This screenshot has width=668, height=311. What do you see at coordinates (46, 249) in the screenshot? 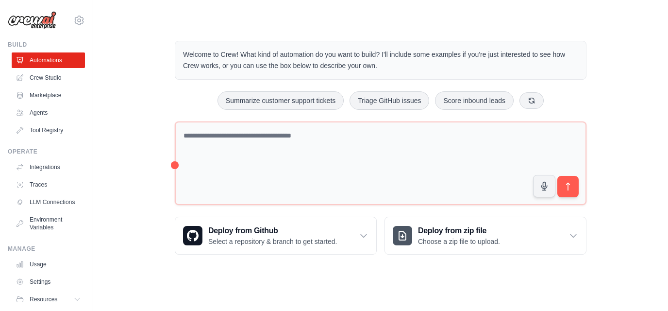
I see `div: Manage` at bounding box center [46, 249].